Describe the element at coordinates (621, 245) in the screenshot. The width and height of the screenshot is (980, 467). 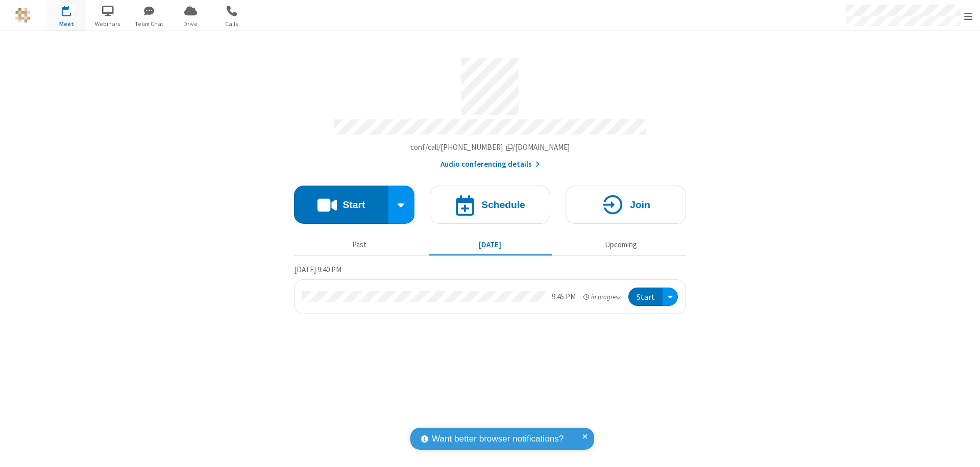
I see `button: Upcoming` at that location.